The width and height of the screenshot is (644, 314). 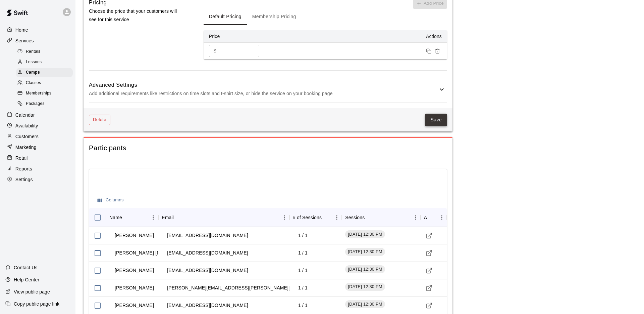 What do you see at coordinates (24, 180) in the screenshot?
I see `p: Settings` at bounding box center [24, 180].